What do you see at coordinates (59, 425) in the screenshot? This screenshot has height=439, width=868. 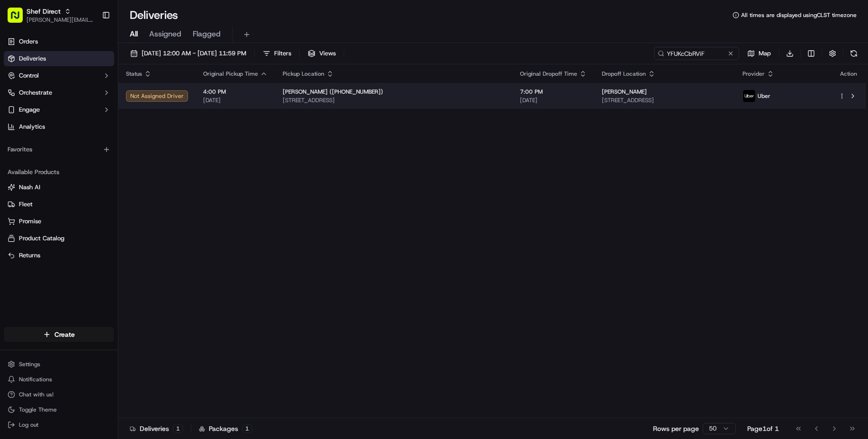 I see `button: Log out` at bounding box center [59, 425].